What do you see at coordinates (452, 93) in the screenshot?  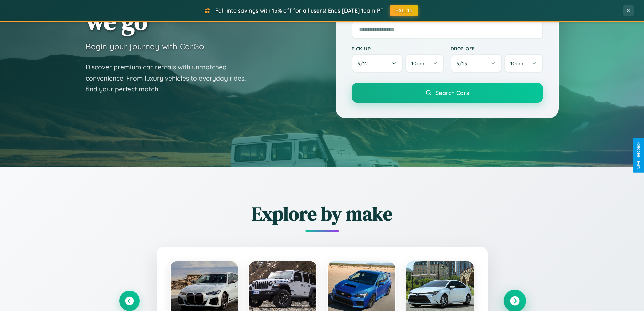 I see `span: Search Cars` at bounding box center [452, 93].